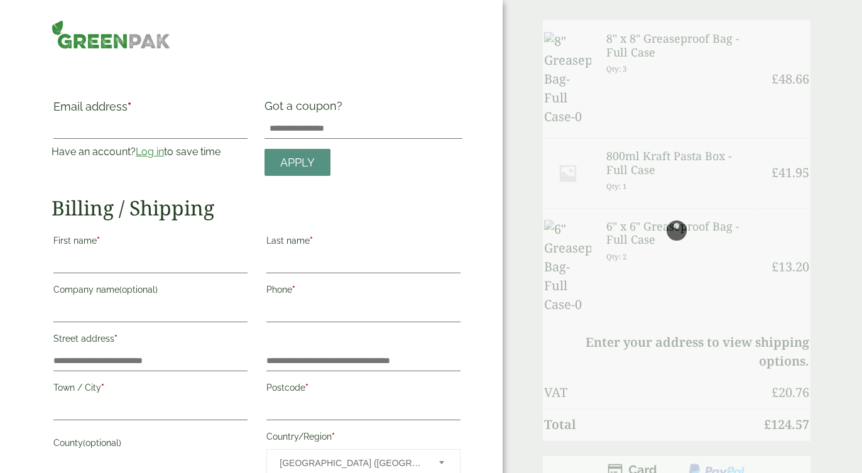 The height and width of the screenshot is (473, 862). I want to click on label: Country/Region, so click(363, 438).